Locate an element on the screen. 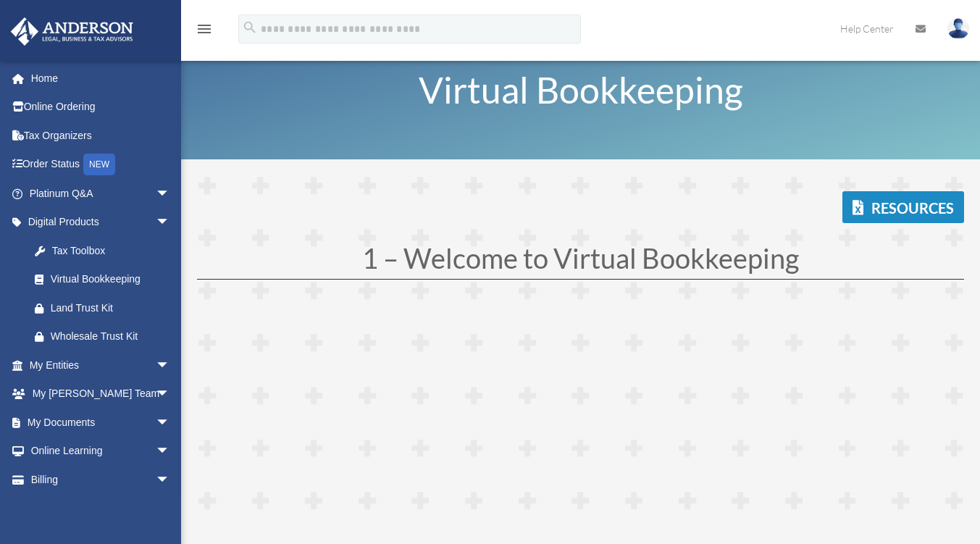  h1: 1 – Welcome to Virtual Bookkeeping is located at coordinates (580, 261).